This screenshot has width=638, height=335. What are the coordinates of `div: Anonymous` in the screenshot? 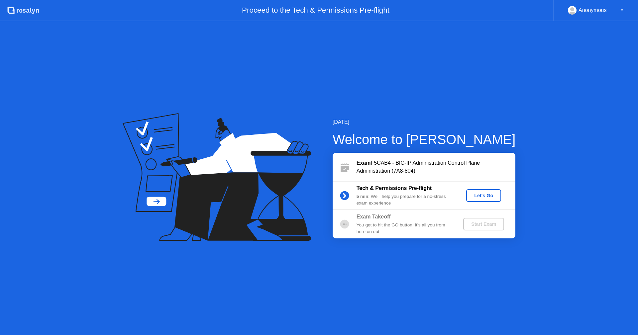 It's located at (592, 10).